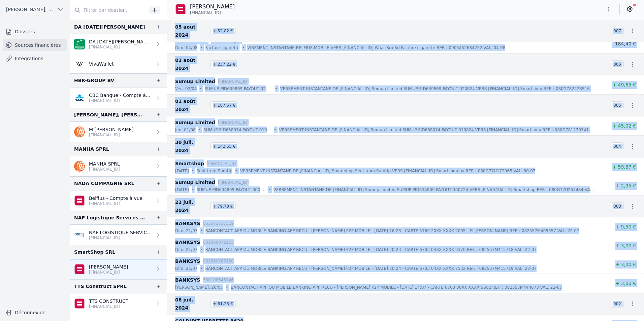  I want to click on span: + 45,02 €, so click(624, 126).